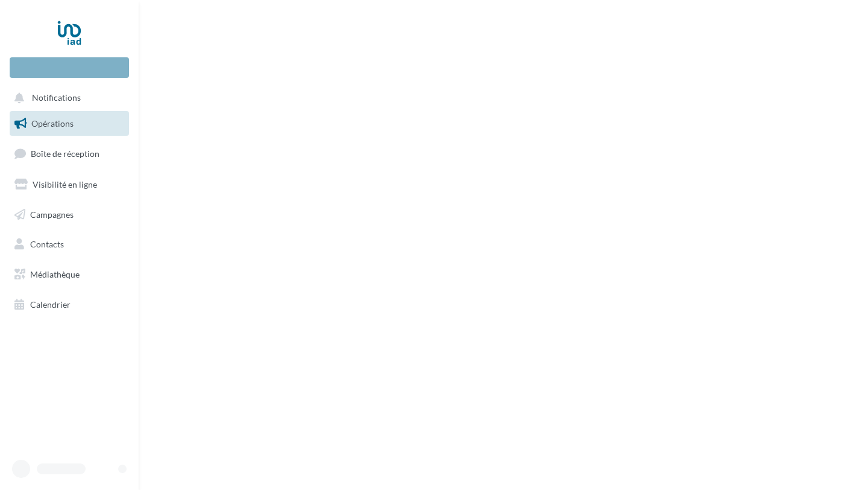  Describe the element at coordinates (69, 305) in the screenshot. I see `a: Calendrier` at that location.